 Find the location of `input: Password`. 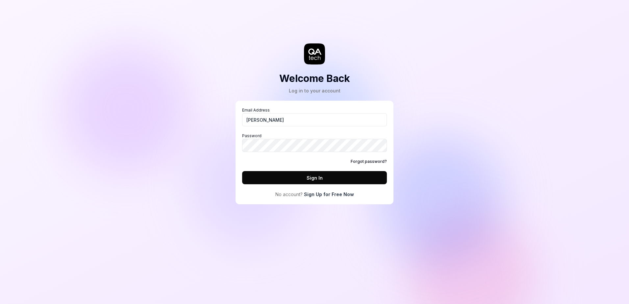

input: Password is located at coordinates (314, 145).